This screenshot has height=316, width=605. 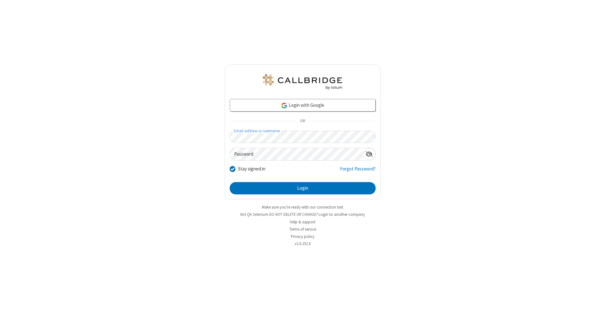 I want to click on input: Password, so click(x=296, y=154).